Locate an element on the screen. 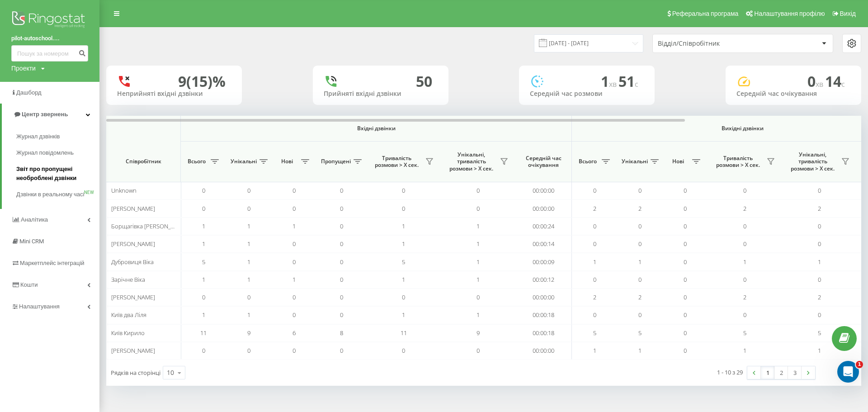 This screenshot has height=412, width=868. div: 50 is located at coordinates (424, 82).